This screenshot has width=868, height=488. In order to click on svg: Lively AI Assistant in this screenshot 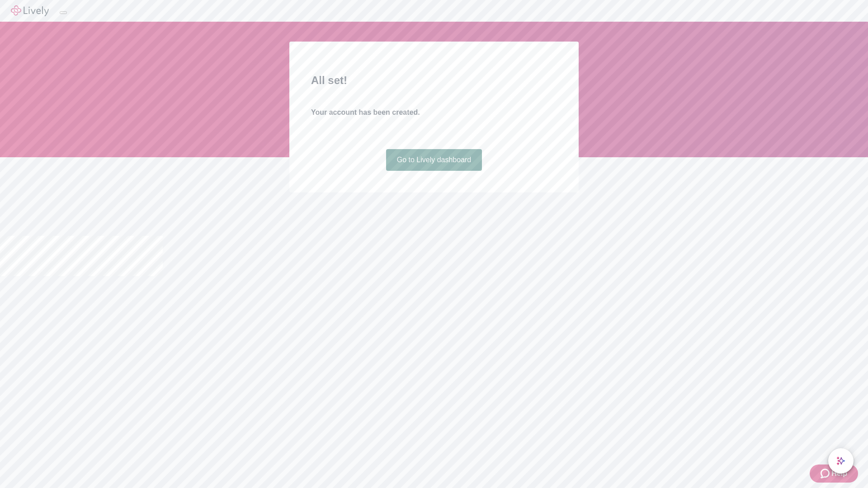, I will do `click(841, 461)`.